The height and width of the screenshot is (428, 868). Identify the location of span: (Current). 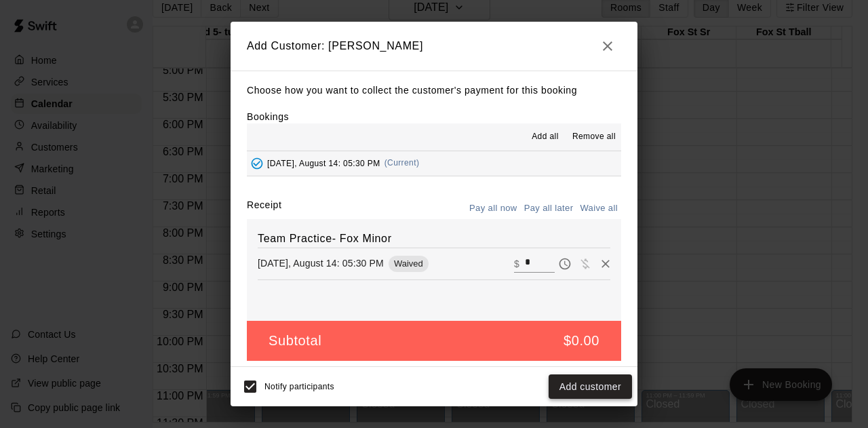
(403, 163).